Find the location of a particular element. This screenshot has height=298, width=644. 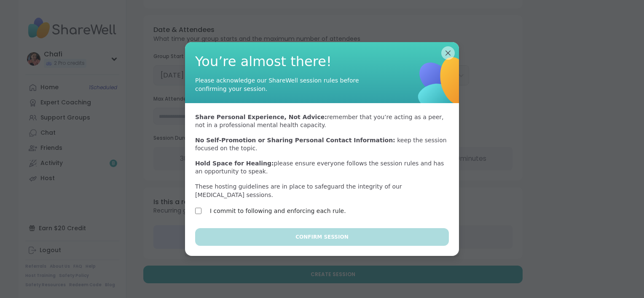

label: I commit to following and enforcing each rule. is located at coordinates (278, 211).